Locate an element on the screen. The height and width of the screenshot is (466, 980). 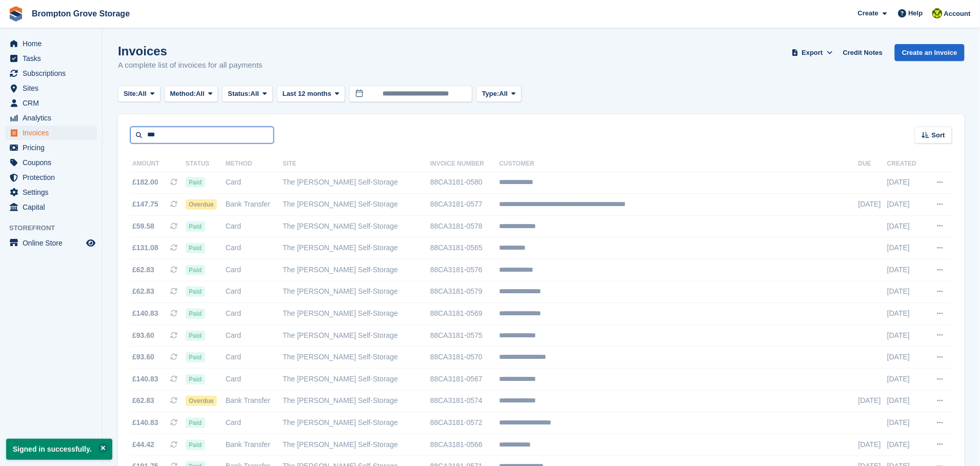
a: Credit Notes is located at coordinates (863, 52).